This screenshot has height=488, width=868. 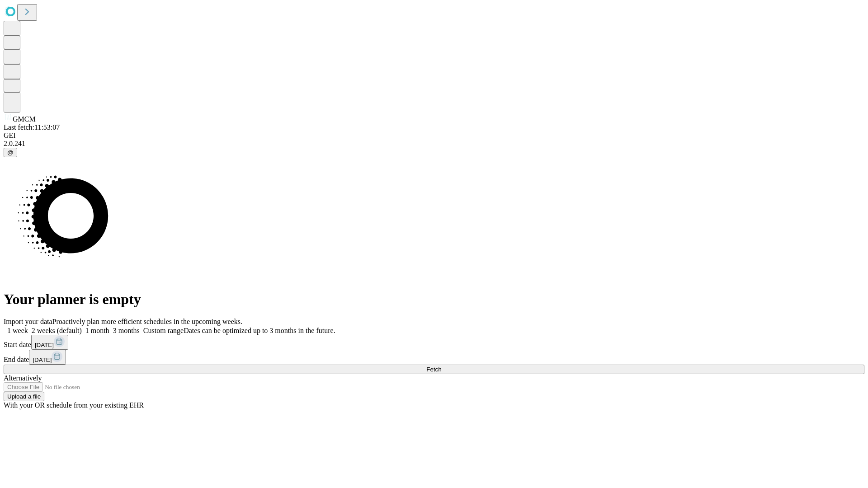 I want to click on span: Custom range, so click(x=163, y=330).